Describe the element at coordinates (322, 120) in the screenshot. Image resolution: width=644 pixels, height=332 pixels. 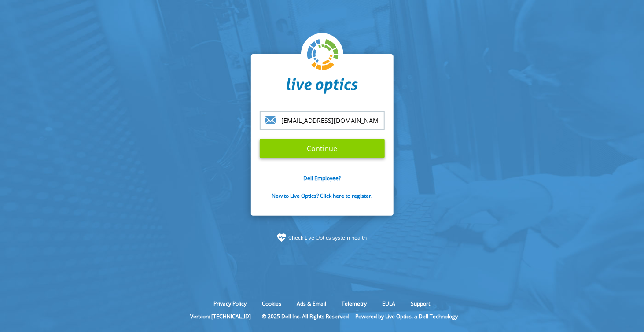
I see `input: email@address.com` at that location.